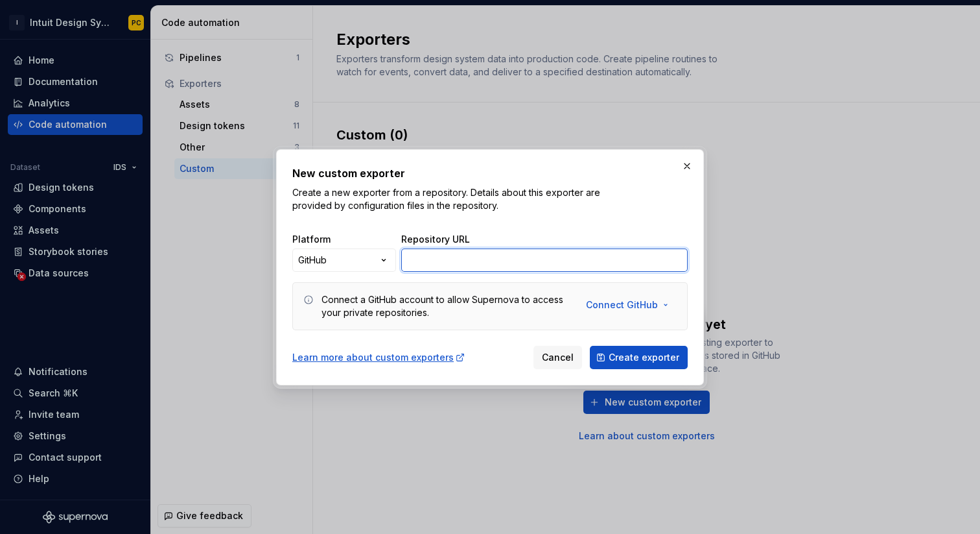  I want to click on span: Connect GitHub, so click(622, 305).